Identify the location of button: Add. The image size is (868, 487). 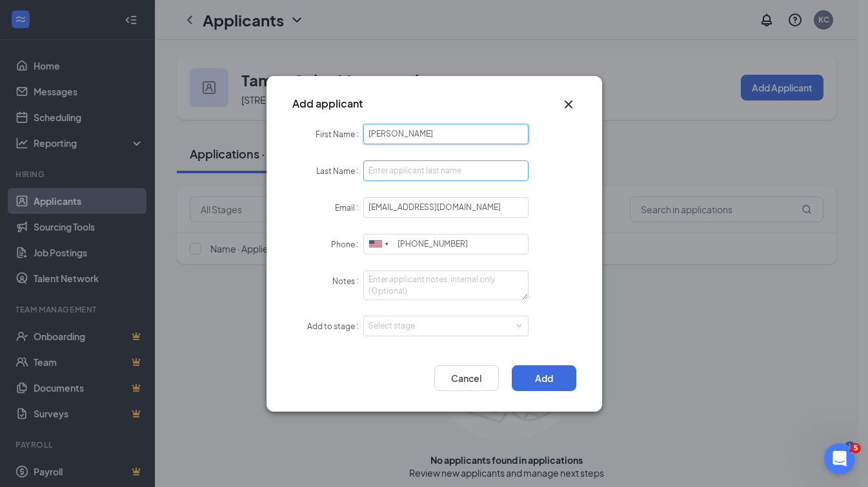
(544, 379).